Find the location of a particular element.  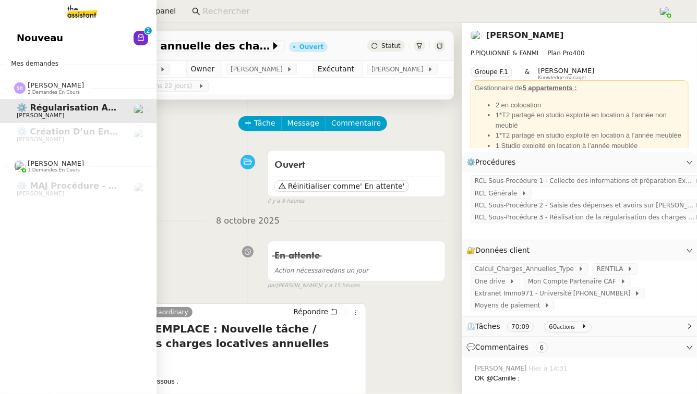

span: Plan Pro is located at coordinates (560, 53).